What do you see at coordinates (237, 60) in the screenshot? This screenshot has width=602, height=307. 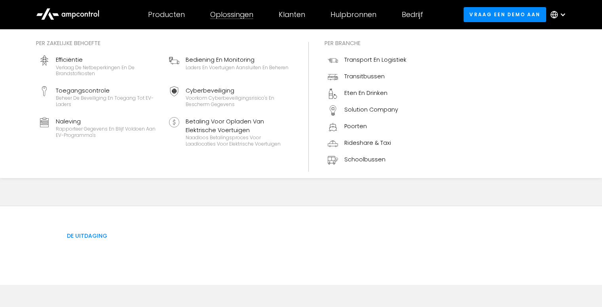 I see `div: Bediening en monitoring` at bounding box center [237, 60].